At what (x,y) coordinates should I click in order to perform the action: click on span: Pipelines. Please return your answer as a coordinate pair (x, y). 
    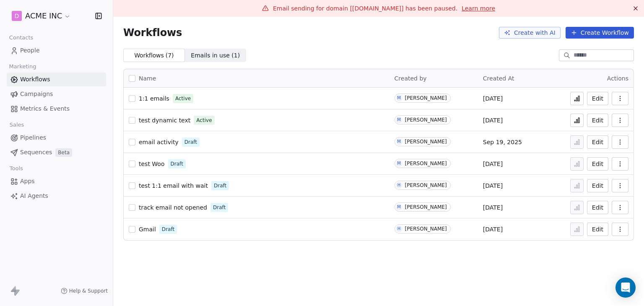
    Looking at the image, I should click on (33, 137).